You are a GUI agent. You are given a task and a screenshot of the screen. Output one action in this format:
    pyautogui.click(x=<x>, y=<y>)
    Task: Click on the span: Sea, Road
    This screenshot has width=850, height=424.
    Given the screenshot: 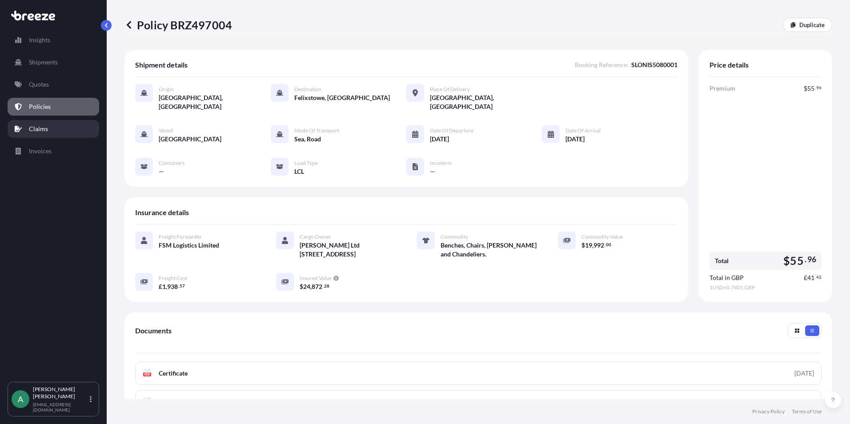 What is the action you would take?
    pyautogui.click(x=308, y=139)
    